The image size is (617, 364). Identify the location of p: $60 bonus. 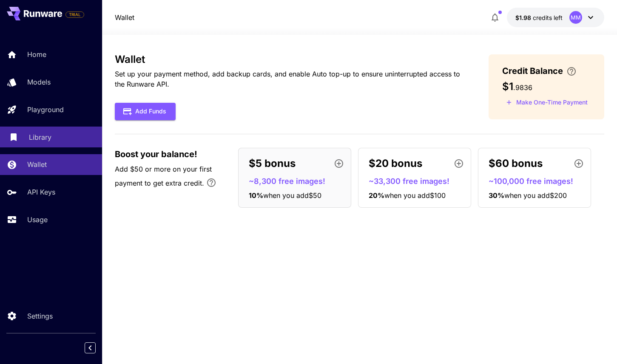
(516, 163).